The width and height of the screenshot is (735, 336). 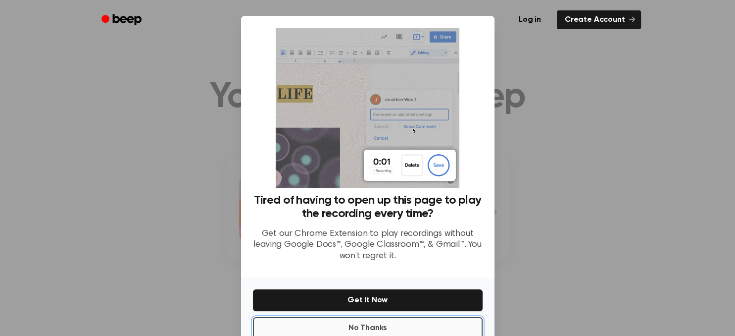 What do you see at coordinates (367, 107) in the screenshot?
I see `img: Beep extension in action` at bounding box center [367, 107].